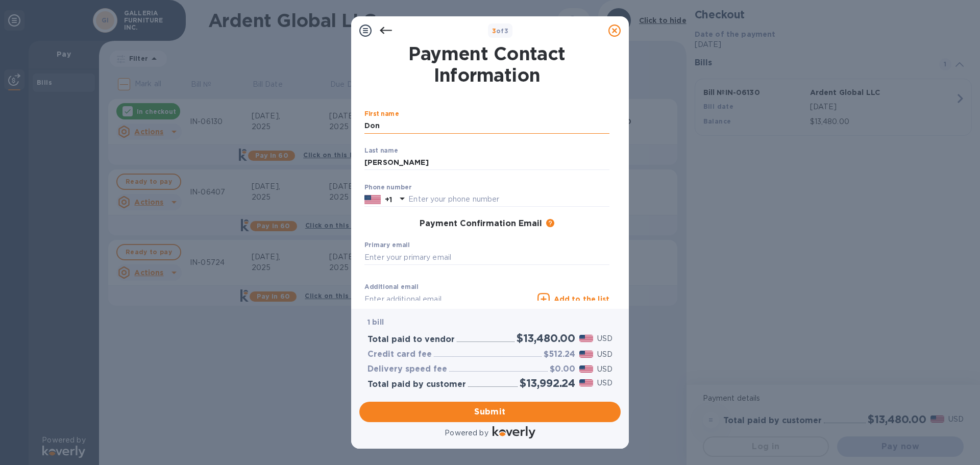 The width and height of the screenshot is (980, 465). What do you see at coordinates (381, 150) in the screenshot?
I see `label: Last name` at bounding box center [381, 150].